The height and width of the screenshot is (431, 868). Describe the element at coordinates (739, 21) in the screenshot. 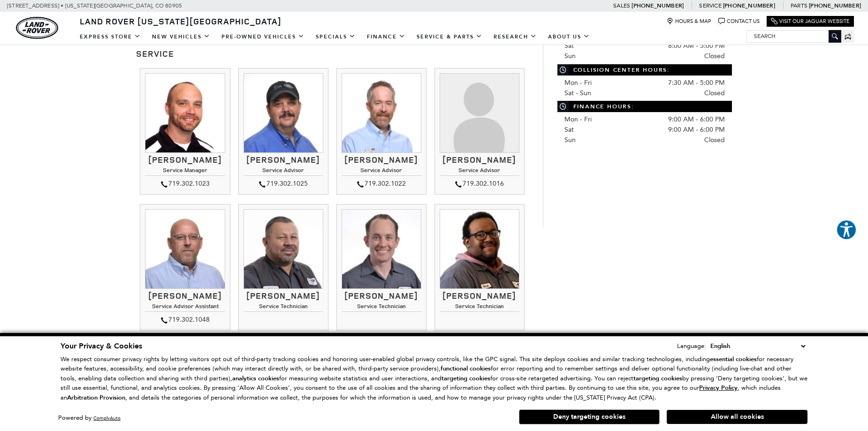

I see `a: Contact Us` at that location.